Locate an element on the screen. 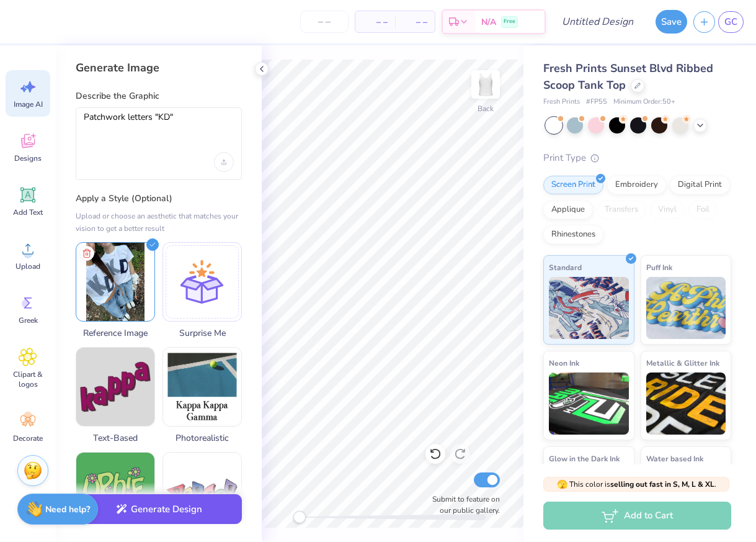 The height and width of the screenshot is (542, 756). span: Free is located at coordinates (509, 22).